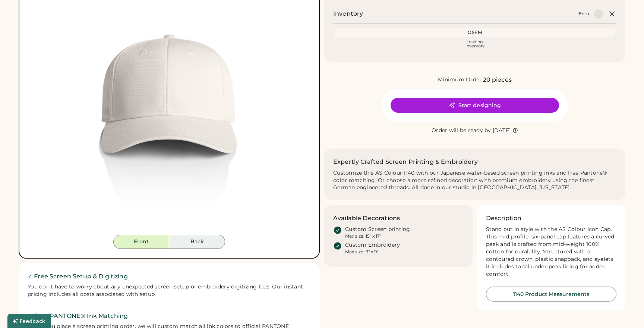 The width and height of the screenshot is (644, 328). I want to click on div: 20 pieces, so click(497, 80).